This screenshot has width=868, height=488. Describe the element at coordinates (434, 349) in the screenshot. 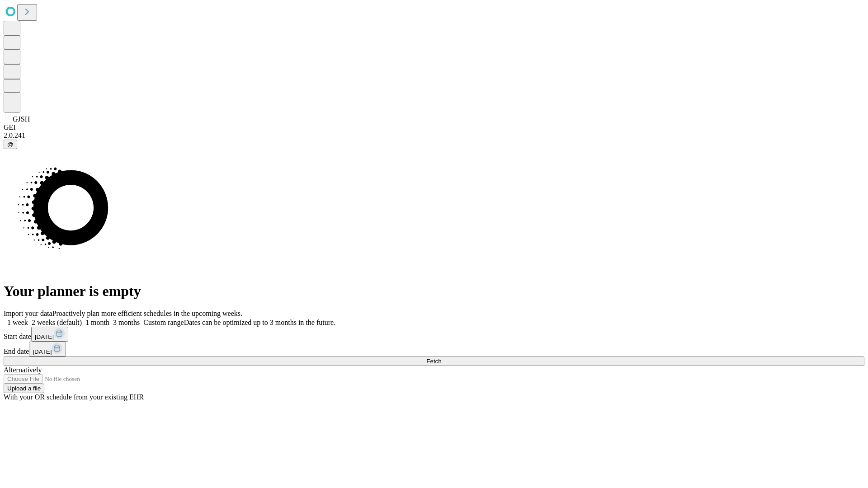

I see `div: End date` at that location.